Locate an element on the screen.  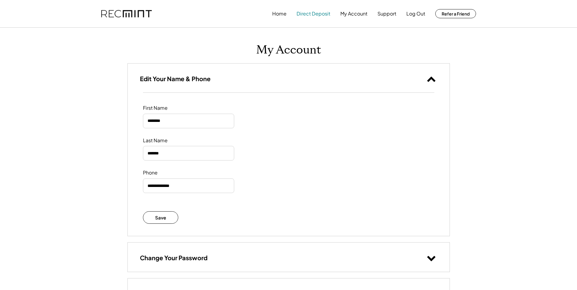
button: Refer a Friend is located at coordinates (455, 14).